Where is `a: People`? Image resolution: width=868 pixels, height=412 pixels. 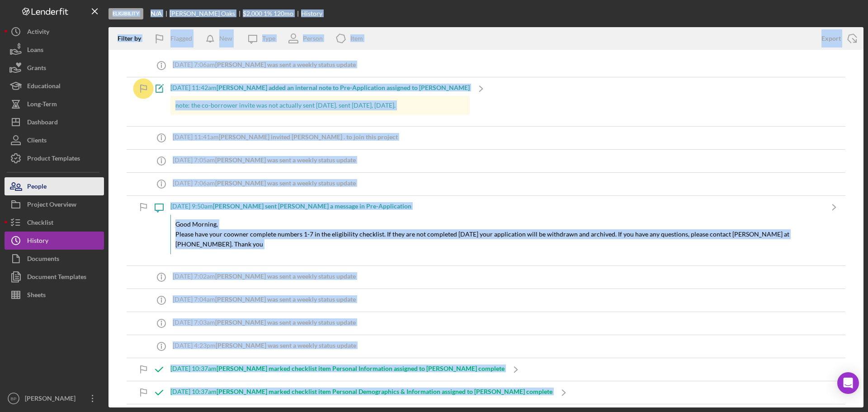
a: People is located at coordinates (54, 187).